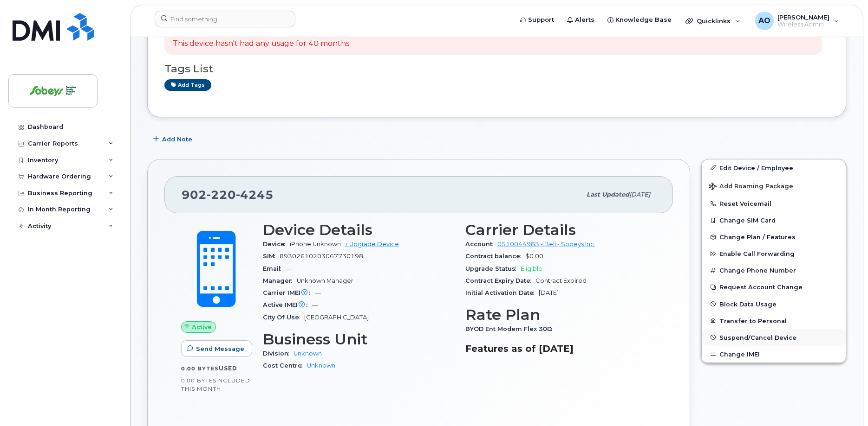 This screenshot has height=426, width=868. What do you see at coordinates (713, 20) in the screenshot?
I see `span: Quicklinks` at bounding box center [713, 20].